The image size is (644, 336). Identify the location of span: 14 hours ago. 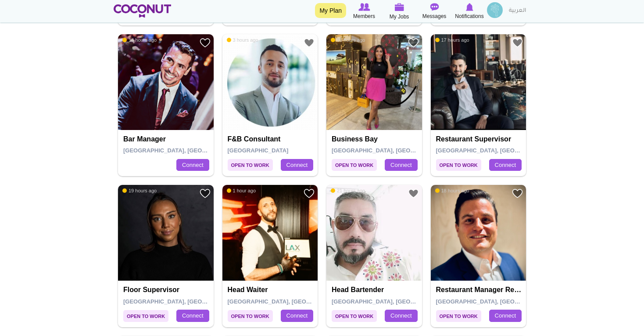
(139, 40).